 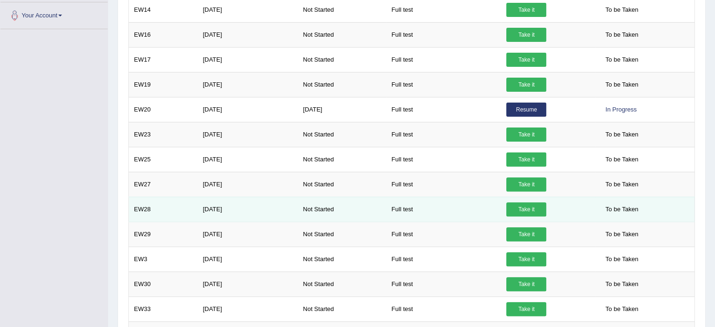 I want to click on td: EW20, so click(x=163, y=109).